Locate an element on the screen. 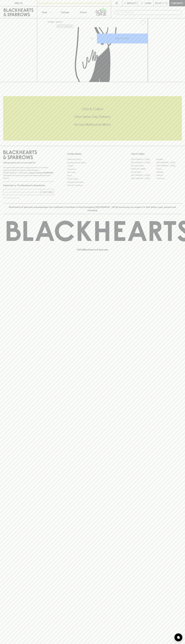 The height and width of the screenshot is (644, 185). a: HOME is located at coordinates (51, 22).